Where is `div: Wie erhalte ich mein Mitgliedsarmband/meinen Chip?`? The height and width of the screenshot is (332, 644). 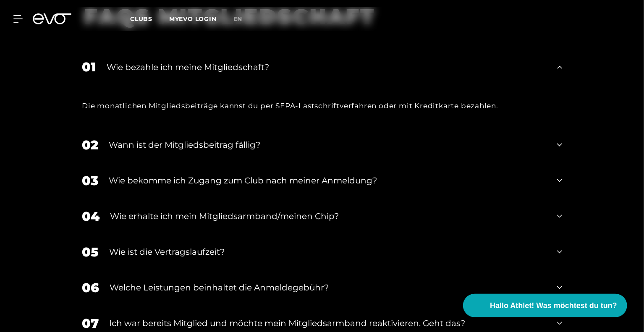
div: Wie erhalte ich mein Mitgliedsarmband/meinen Chip? is located at coordinates (328, 217).